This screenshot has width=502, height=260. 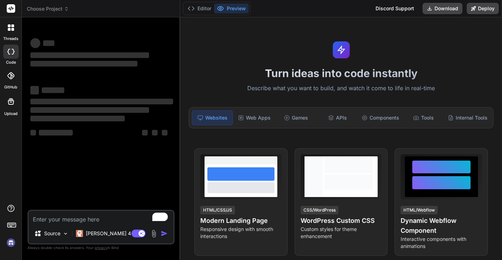 What do you see at coordinates (342, 221) in the screenshot?
I see `h4: WordPress Custom CSS` at bounding box center [342, 221].